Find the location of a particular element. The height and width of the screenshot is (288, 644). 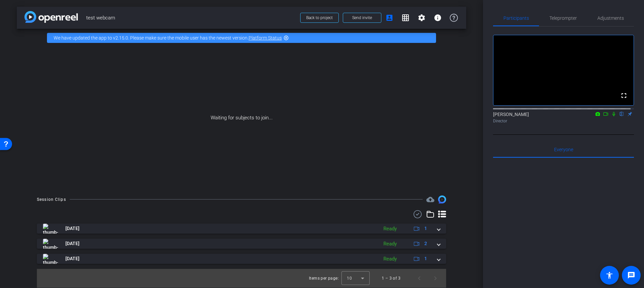

mat-icon: account_box is located at coordinates (389, 18).